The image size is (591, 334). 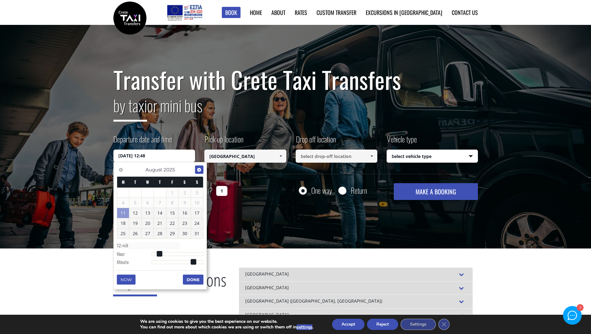 What do you see at coordinates (197, 193) in the screenshot?
I see `span: 3` at bounding box center [197, 193].